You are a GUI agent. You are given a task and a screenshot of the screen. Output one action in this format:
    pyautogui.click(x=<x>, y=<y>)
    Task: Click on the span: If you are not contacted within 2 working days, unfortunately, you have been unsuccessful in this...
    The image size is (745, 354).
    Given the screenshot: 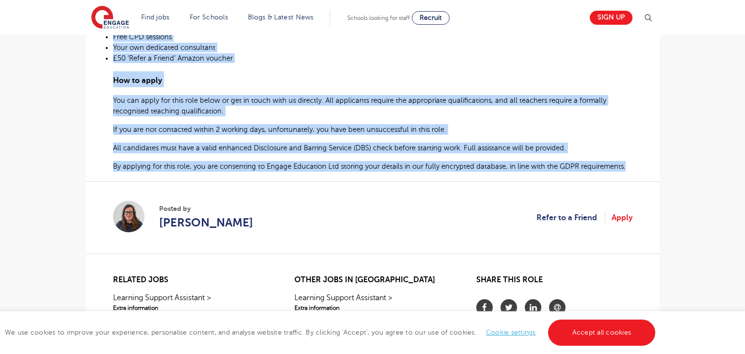 What is the action you would take?
    pyautogui.click(x=279, y=129)
    